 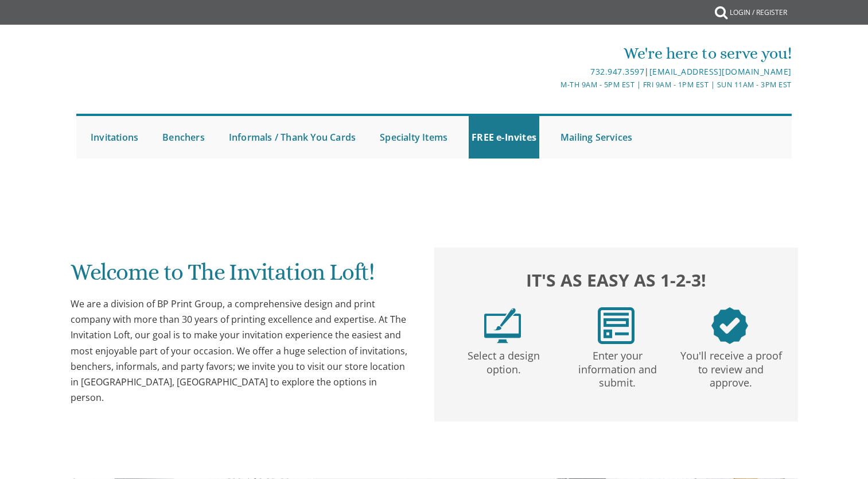 I want to click on a: Specialty Items, so click(x=414, y=137).